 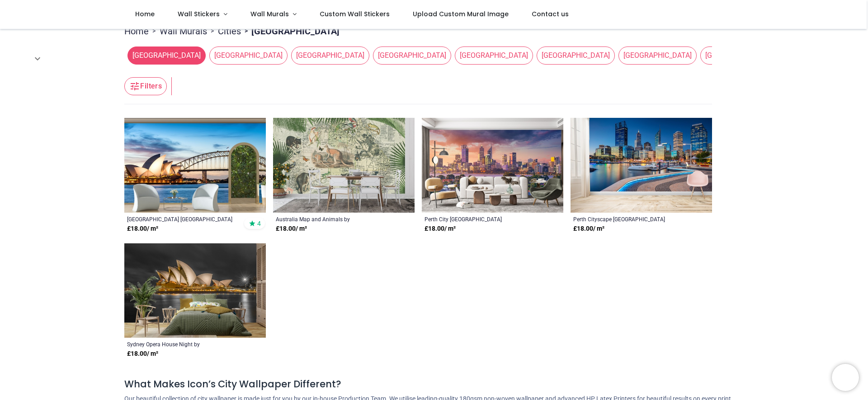 What do you see at coordinates (355, 14) in the screenshot?
I see `span: Custom Wall Stickers` at bounding box center [355, 14].